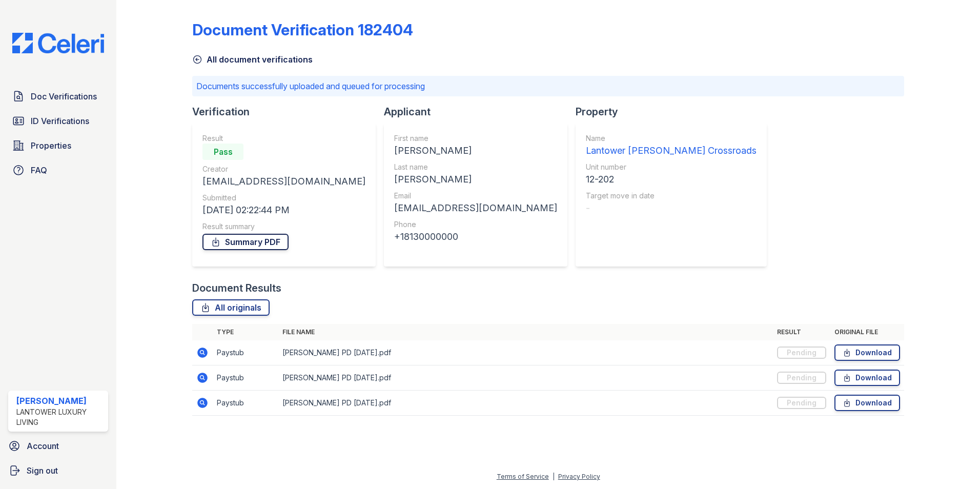 Image resolution: width=980 pixels, height=489 pixels. Describe the element at coordinates (58, 146) in the screenshot. I see `a: Properties` at that location.